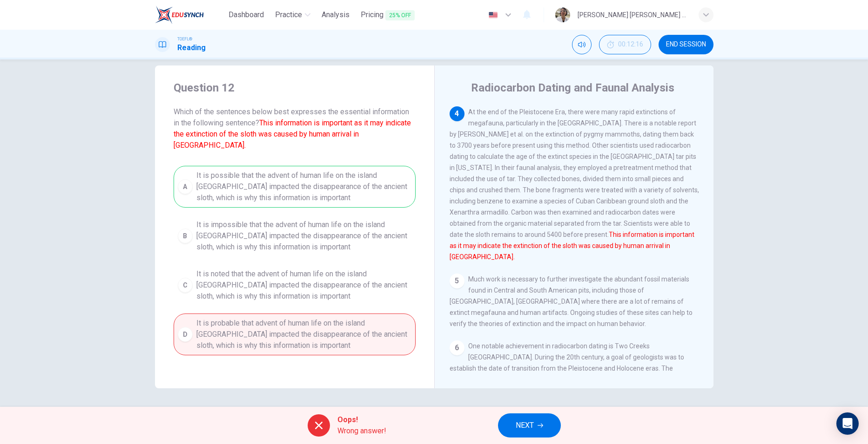  What do you see at coordinates (387, 15) in the screenshot?
I see `span: Pricing` at bounding box center [387, 15].